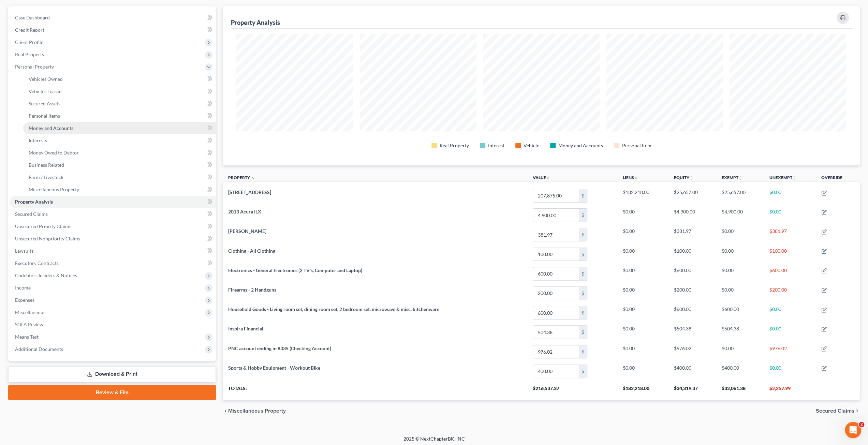  What do you see at coordinates (252, 251) in the screenshot?
I see `span: Clothing - All Clothing` at bounding box center [252, 251].